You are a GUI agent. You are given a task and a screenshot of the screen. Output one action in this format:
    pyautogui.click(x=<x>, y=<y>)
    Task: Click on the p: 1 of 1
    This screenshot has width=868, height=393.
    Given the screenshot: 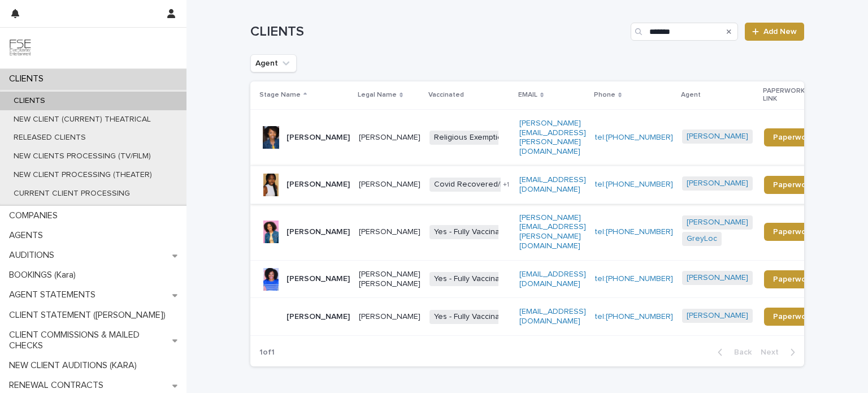 What is the action you would take?
    pyautogui.click(x=267, y=352)
    